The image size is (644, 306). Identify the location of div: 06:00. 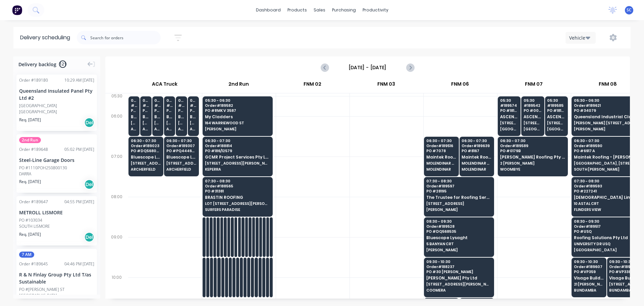
(116, 133).